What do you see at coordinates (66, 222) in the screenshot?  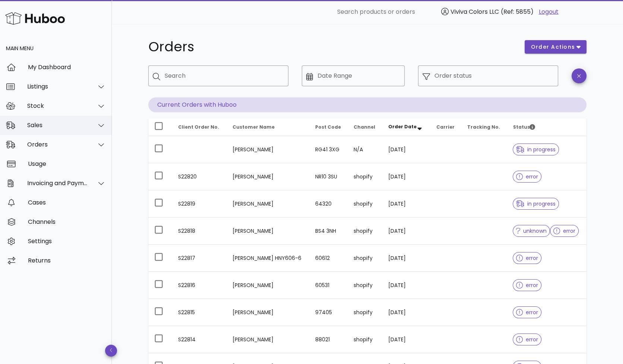 I see `div: Channels` at bounding box center [66, 222].